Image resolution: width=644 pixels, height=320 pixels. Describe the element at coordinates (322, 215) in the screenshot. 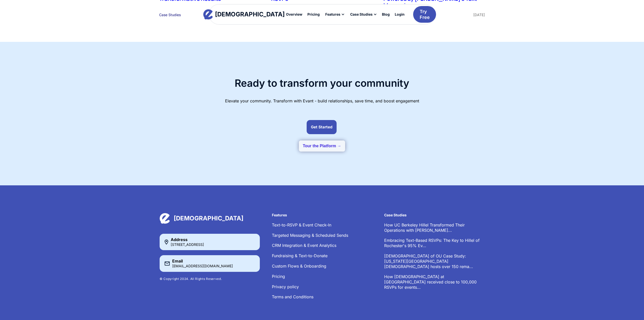

I see `h6: Features` at that location.